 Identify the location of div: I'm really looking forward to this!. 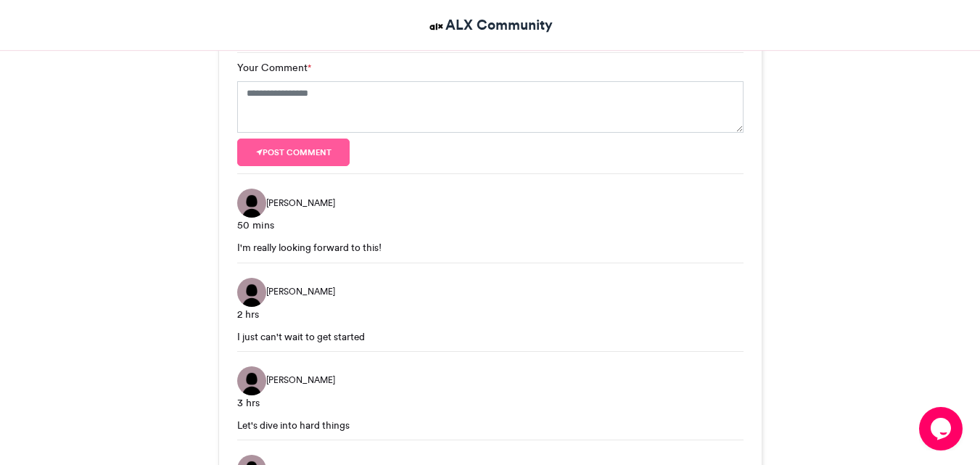
(490, 248).